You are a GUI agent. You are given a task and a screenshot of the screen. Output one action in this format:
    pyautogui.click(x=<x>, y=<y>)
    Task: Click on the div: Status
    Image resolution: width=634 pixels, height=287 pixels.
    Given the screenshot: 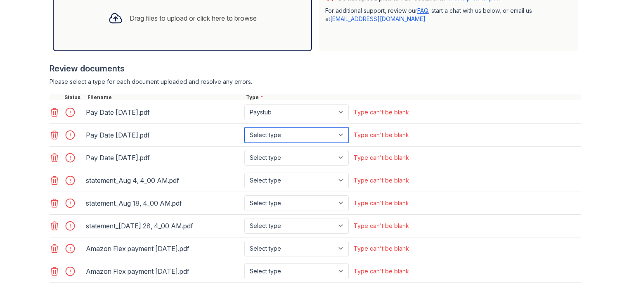 What is the action you would take?
    pyautogui.click(x=74, y=97)
    